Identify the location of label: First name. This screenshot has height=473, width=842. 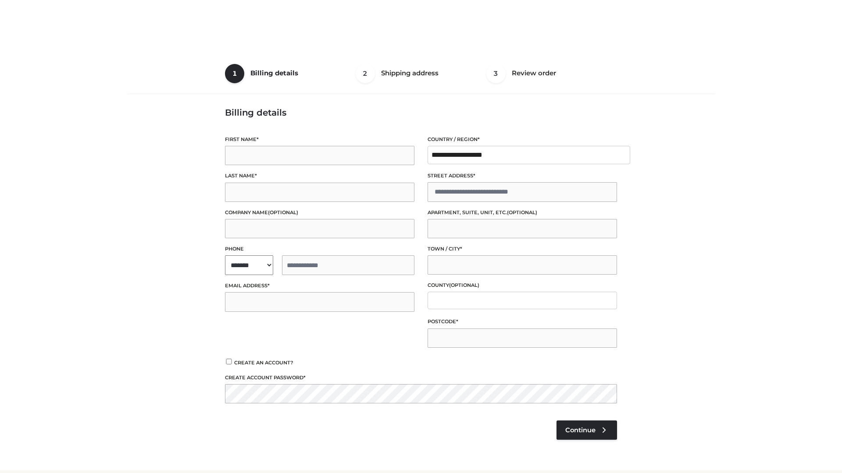
(320, 139).